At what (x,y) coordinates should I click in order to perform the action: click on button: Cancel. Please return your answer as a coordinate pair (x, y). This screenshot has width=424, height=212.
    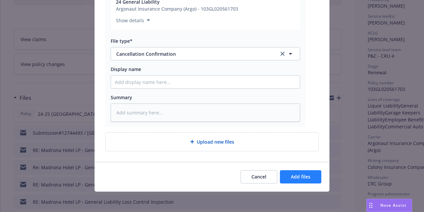
    Looking at the image, I should click on (259, 176).